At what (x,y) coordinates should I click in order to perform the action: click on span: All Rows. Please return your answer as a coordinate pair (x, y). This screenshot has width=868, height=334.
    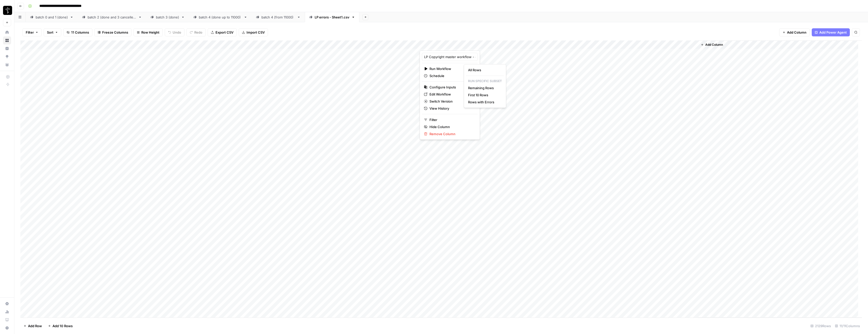
    Looking at the image, I should click on (484, 70).